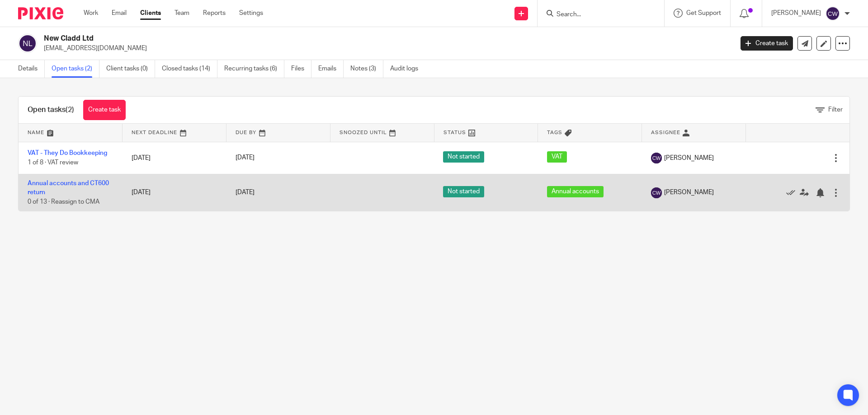 This screenshot has width=868, height=415. I want to click on span: 1 of 8 · VAT review, so click(53, 163).